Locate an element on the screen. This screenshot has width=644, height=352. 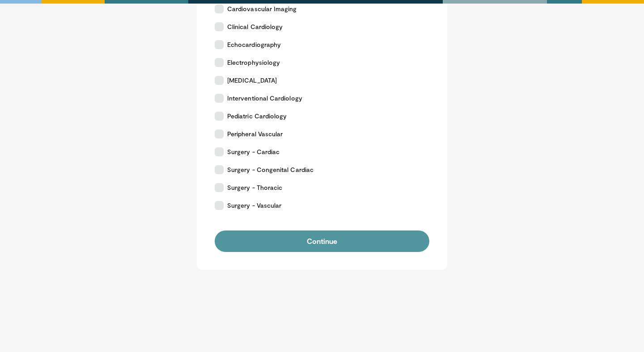
span: Echocardiography is located at coordinates (254, 45).